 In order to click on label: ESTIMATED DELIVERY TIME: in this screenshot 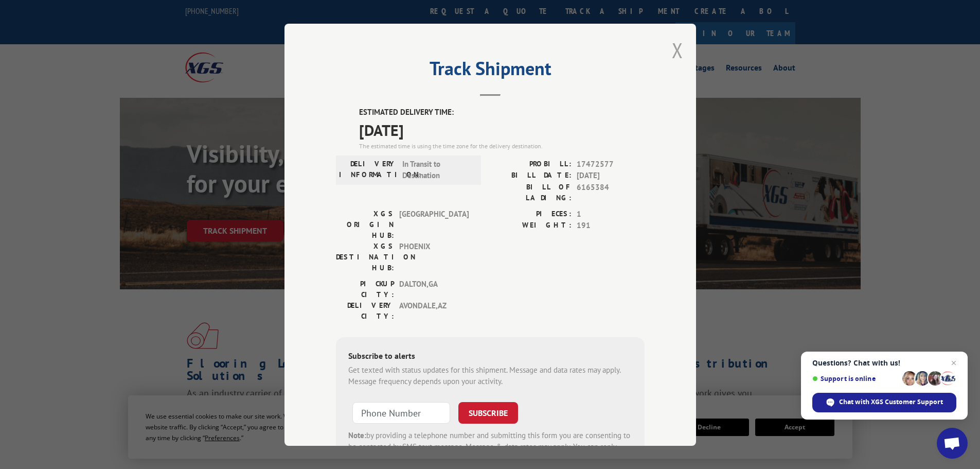, I will do `click(501, 112)`.